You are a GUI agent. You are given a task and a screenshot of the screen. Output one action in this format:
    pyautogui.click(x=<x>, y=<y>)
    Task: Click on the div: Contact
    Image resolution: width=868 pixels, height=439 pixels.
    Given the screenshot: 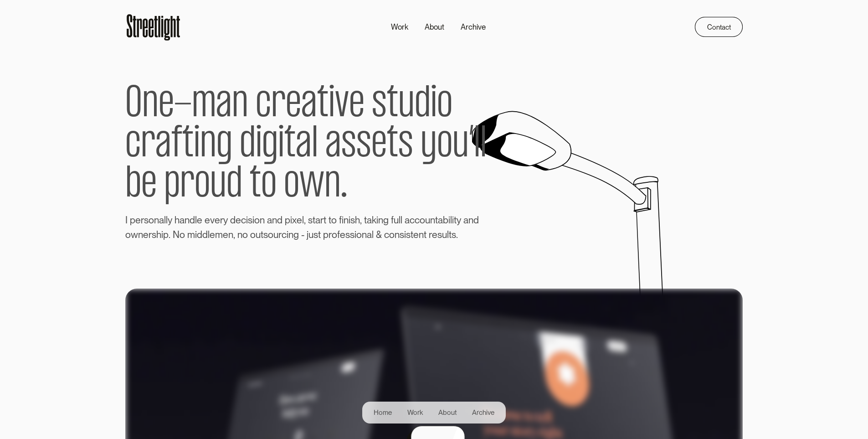 What is the action you would take?
    pyautogui.click(x=719, y=27)
    